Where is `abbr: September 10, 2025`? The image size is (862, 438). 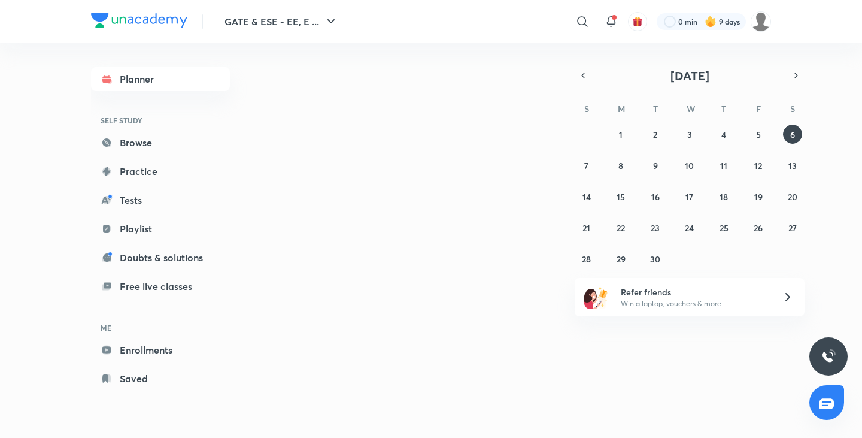 abbr: September 10, 2025 is located at coordinates (689, 165).